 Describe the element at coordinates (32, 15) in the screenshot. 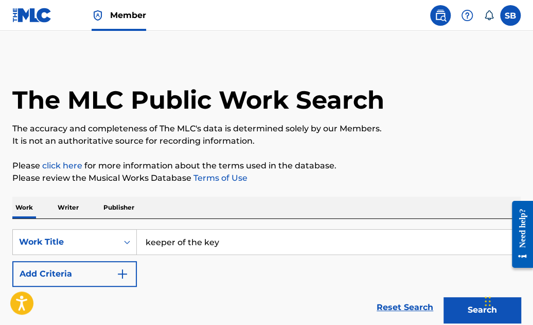

I see `img: MLC Logo` at that location.